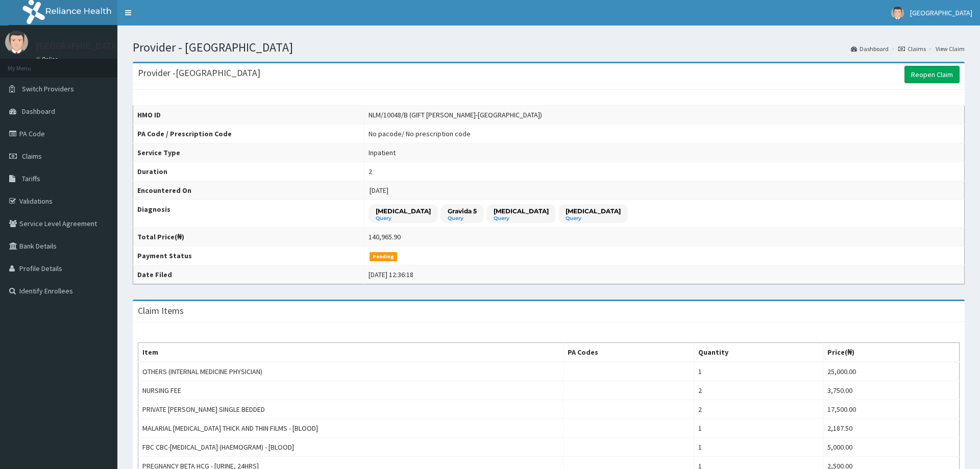 This screenshot has width=980, height=469. I want to click on p: Gravida 5, so click(462, 211).